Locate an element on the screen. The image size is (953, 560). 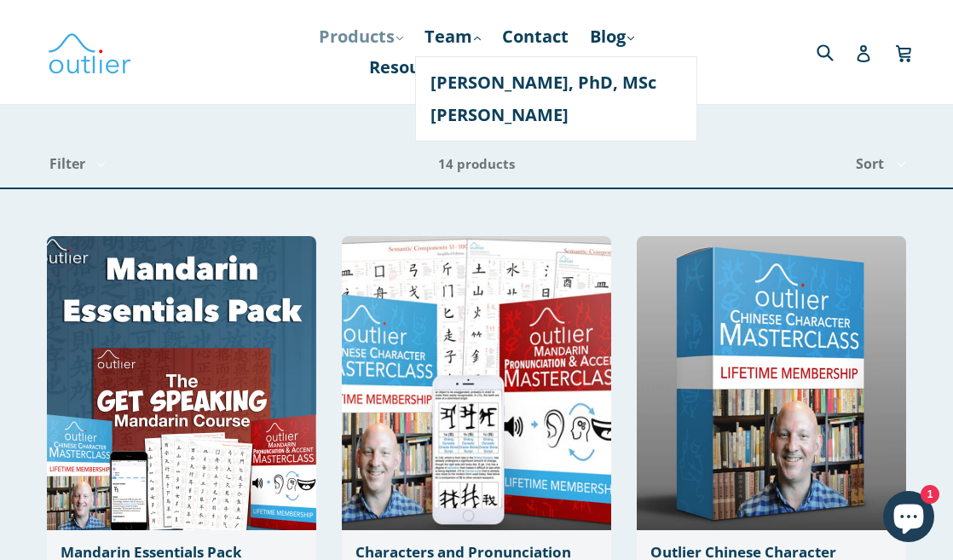
a: Products is located at coordinates (360, 36).